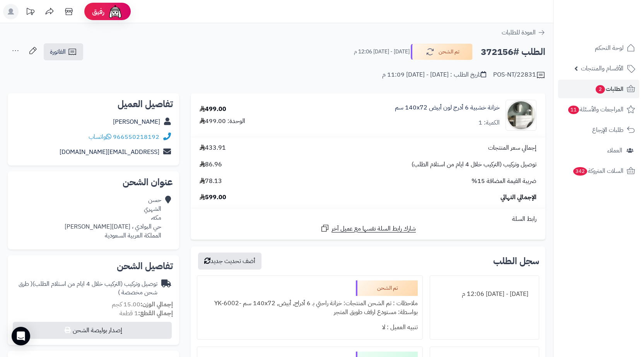 The height and width of the screenshot is (357, 644). Describe the element at coordinates (609, 48) in the screenshot. I see `span: لوحة التحكم` at that location.